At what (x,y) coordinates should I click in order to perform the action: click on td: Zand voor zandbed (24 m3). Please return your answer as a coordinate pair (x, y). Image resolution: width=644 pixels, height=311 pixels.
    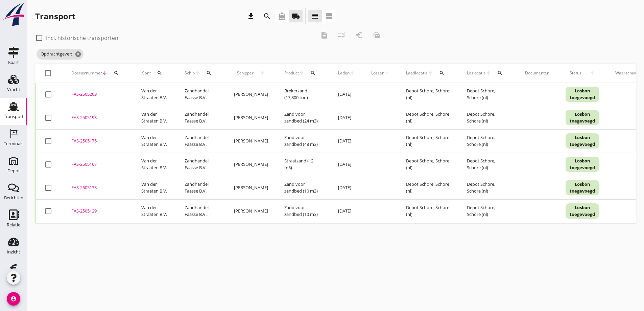
    Looking at the image, I should click on (303, 117).